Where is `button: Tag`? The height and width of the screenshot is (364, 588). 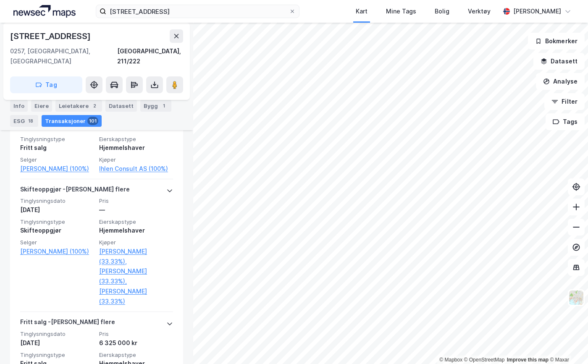
button: Tag is located at coordinates (46, 85).